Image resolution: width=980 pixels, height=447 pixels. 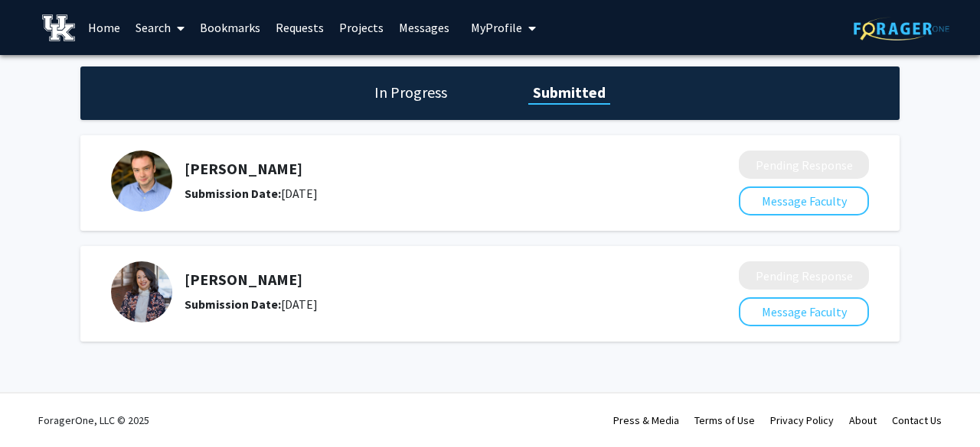 What do you see at coordinates (410, 92) in the screenshot?
I see `h1: In Progress` at bounding box center [410, 92].